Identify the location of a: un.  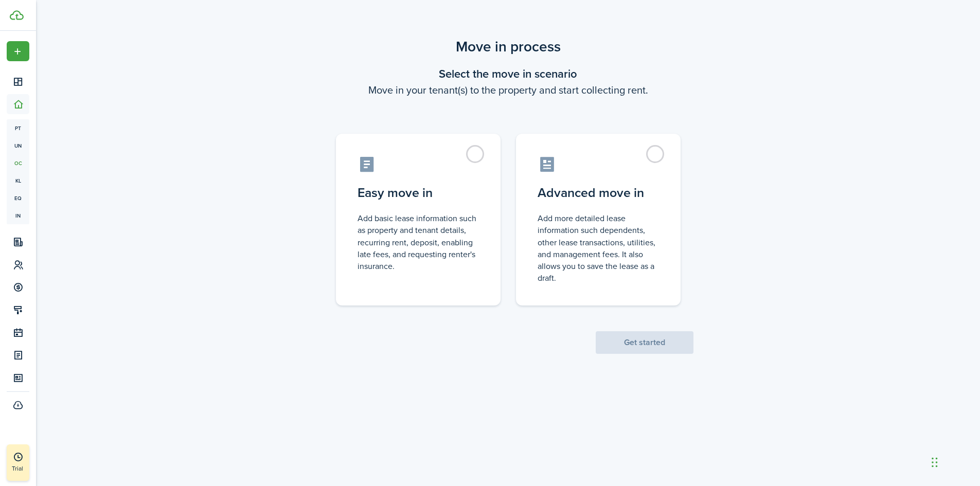
(18, 145).